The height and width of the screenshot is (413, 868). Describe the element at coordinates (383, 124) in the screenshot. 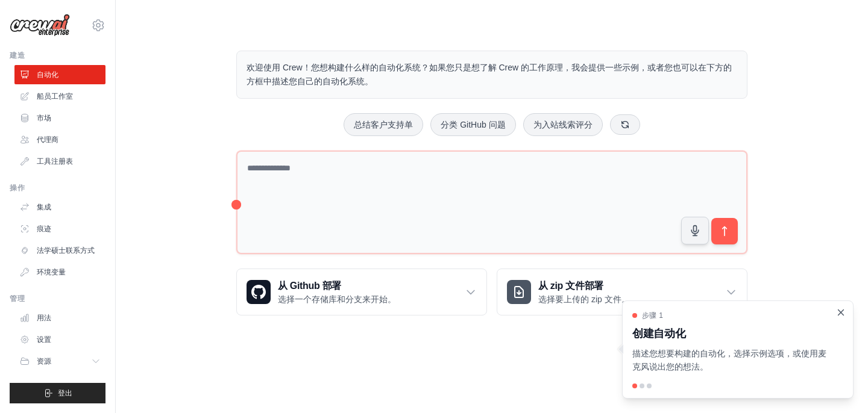

I see `button: 总结客户支持单` at that location.